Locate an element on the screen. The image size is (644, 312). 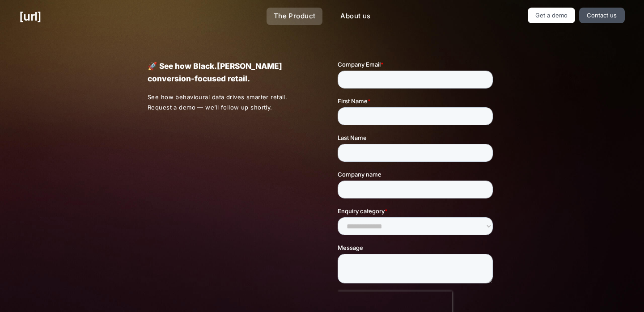
p: See how behavioural data drives smarter retail. Request a demo — we’ll follow up shortly. is located at coordinates (227, 102).